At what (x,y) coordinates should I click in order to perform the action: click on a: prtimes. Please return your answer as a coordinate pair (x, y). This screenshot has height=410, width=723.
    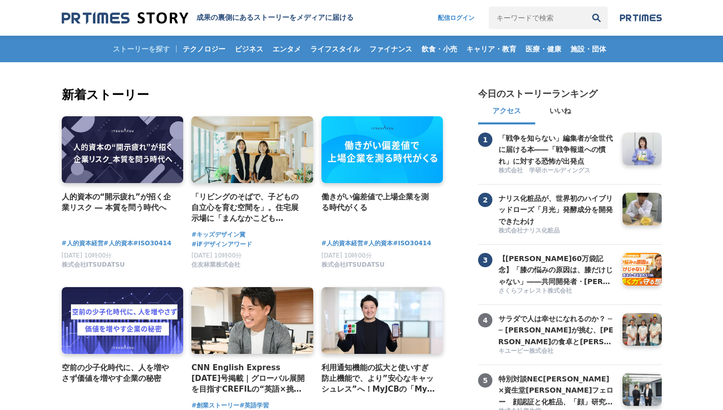
    Looking at the image, I should click on (641, 18).